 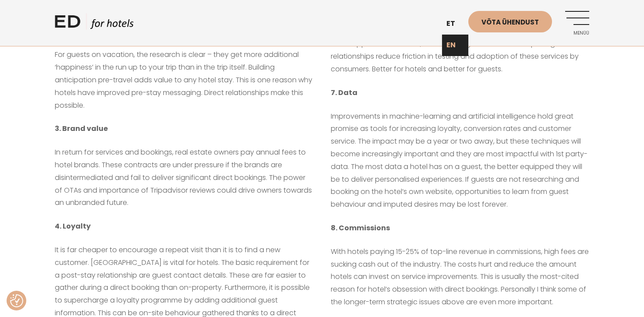 I want to click on img: Revisit consent button, so click(x=17, y=301).